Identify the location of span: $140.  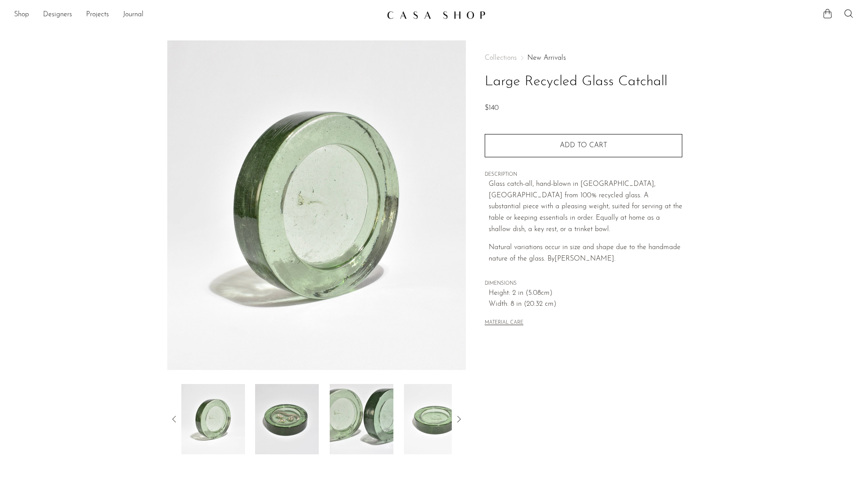
(492, 108).